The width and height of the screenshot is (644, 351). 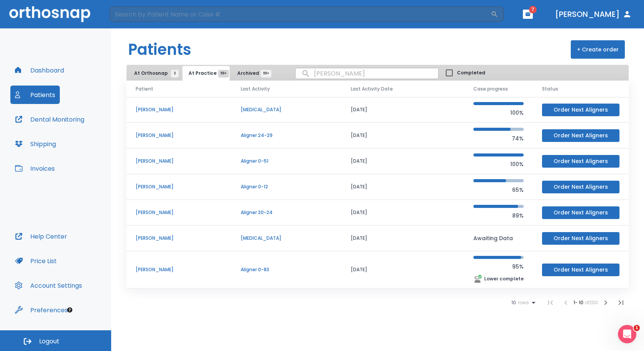 What do you see at coordinates (498, 190) in the screenshot?
I see `p: 65%` at bounding box center [498, 190].